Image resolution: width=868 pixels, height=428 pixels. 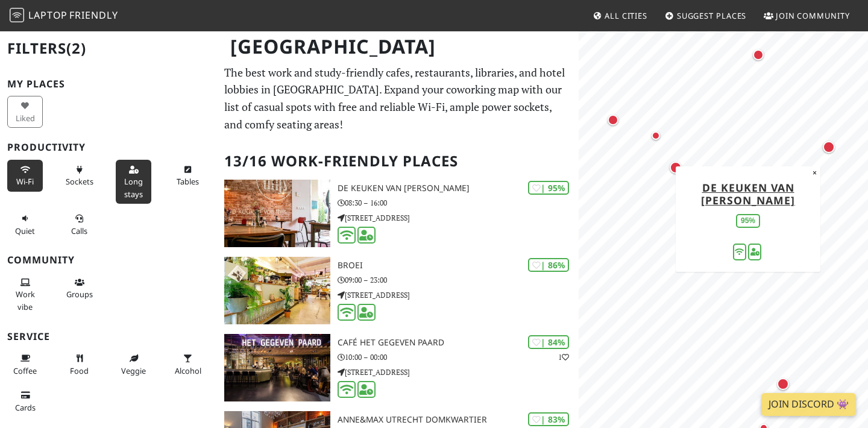 I want to click on div: | 95%, so click(x=548, y=188).